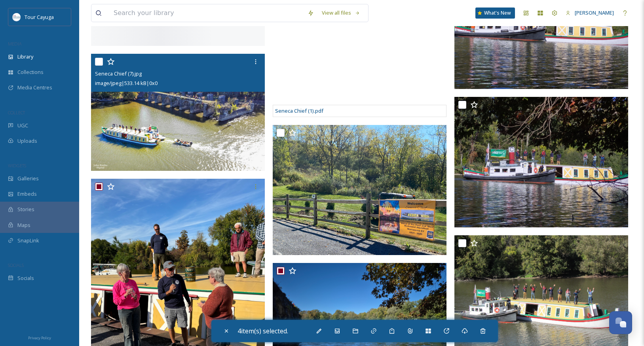  Describe the element at coordinates (40, 337) in the screenshot. I see `a: Privacy Policy` at that location.